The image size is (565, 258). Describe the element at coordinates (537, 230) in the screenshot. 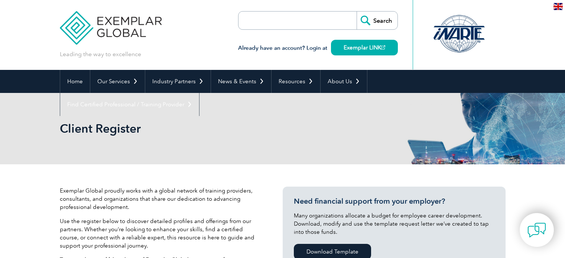

I see `img: contact-chat.png` at that location.